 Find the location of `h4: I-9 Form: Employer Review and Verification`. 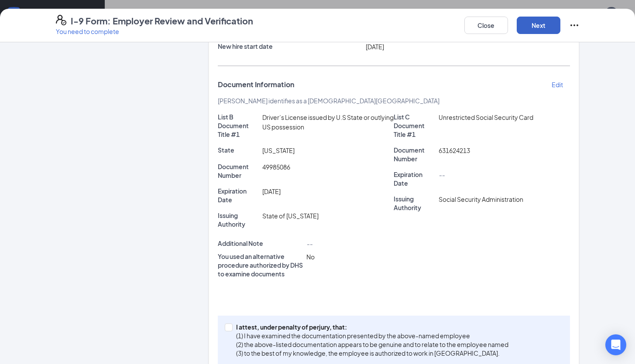

h4: I-9 Form: Employer Review and Verification is located at coordinates (162, 21).